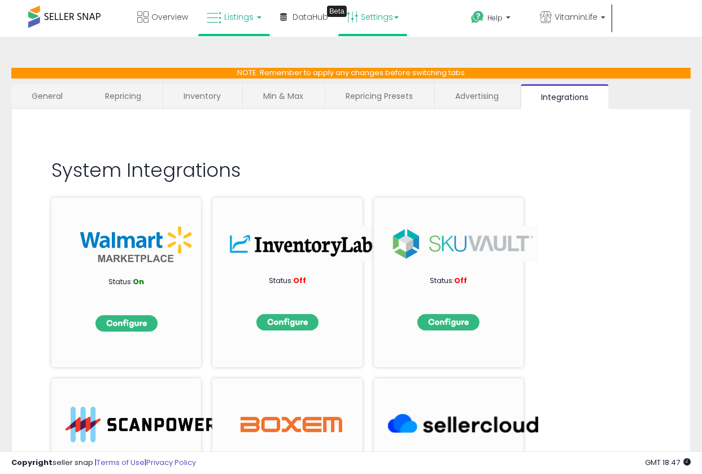 This screenshot has width=702, height=474. Describe the element at coordinates (351, 170) in the screenshot. I see `h2: System Integrations` at that location.